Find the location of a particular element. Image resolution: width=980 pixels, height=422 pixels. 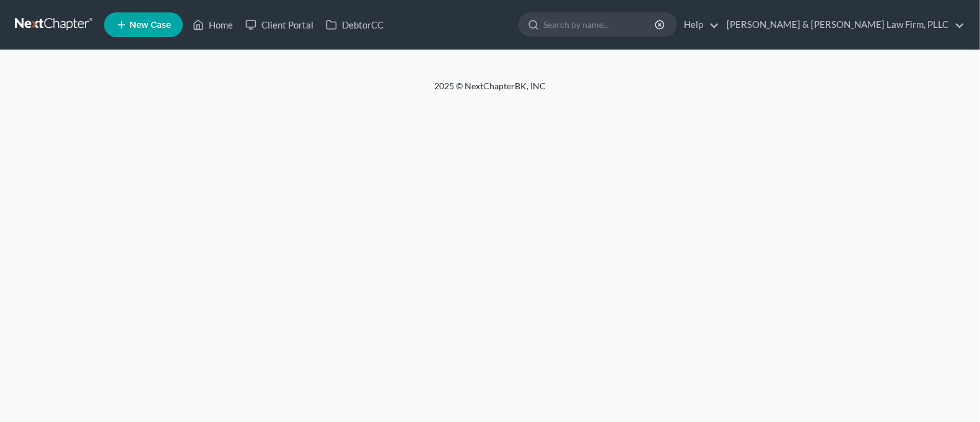

a: Client Portal is located at coordinates (279, 25).